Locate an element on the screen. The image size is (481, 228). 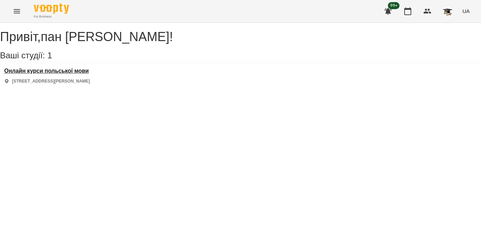
span: 1 is located at coordinates (49, 55).